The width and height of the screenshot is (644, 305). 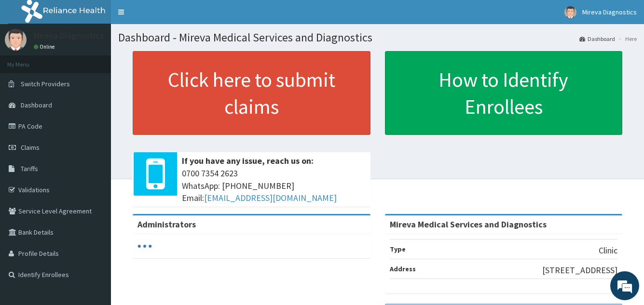 What do you see at coordinates (504, 93) in the screenshot?
I see `a: How to Identify Enrollees` at bounding box center [504, 93].